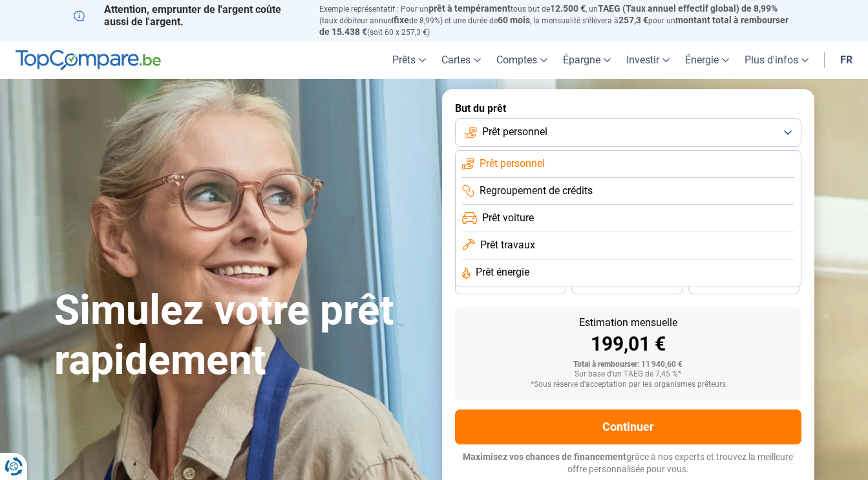  I want to click on span: 36 mois, so click(511, 285).